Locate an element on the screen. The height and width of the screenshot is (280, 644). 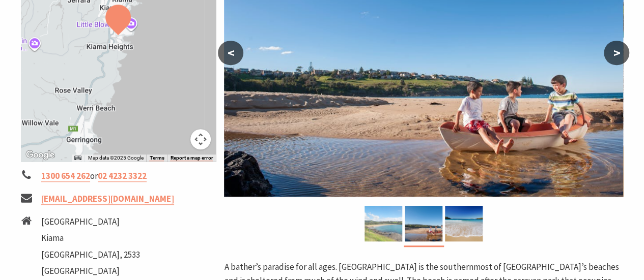
img: Easts Beach is located at coordinates (383, 224).